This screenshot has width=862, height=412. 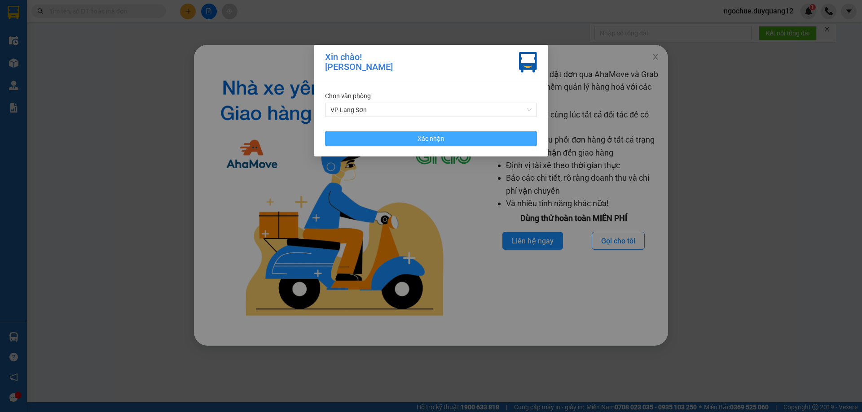 I want to click on span: VP Lạng Sơn, so click(x=431, y=110).